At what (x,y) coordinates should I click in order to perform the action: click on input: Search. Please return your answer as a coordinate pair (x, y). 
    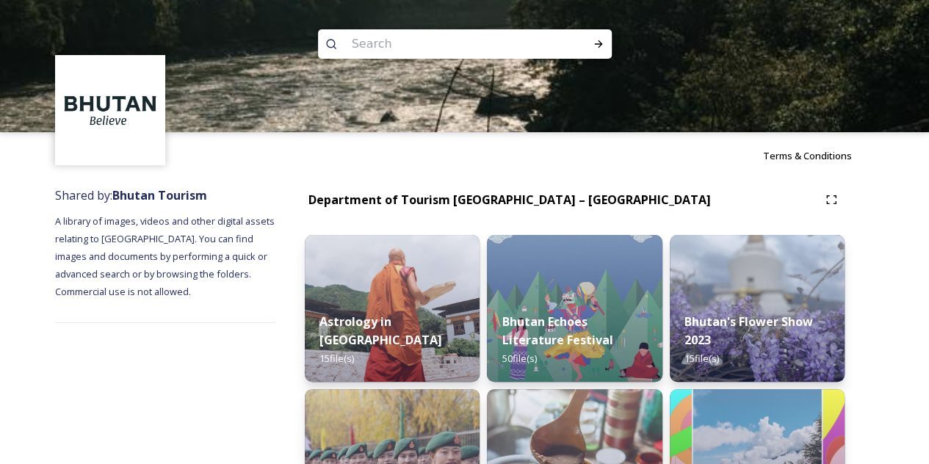
    Looking at the image, I should click on (445, 44).